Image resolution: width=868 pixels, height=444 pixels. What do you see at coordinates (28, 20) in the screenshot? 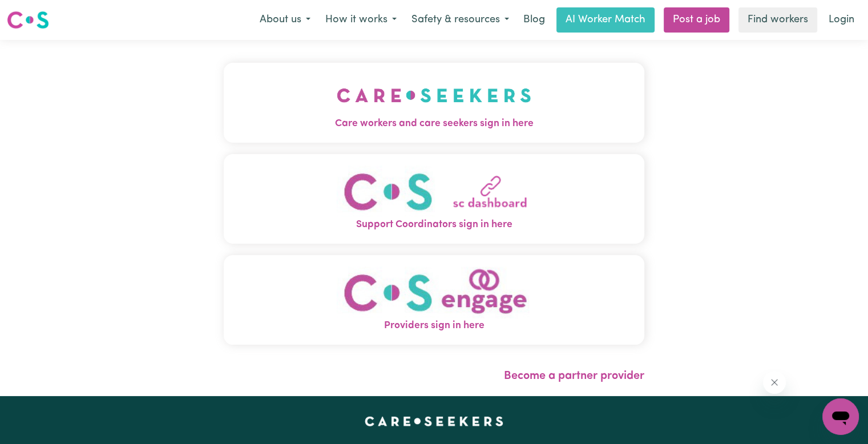
I see `a: Careseekers logo` at bounding box center [28, 20].